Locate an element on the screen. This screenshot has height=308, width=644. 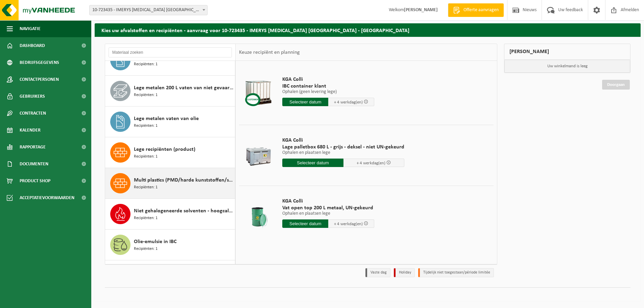
p: Ophalen (geen levering lege) is located at coordinates (329, 92).